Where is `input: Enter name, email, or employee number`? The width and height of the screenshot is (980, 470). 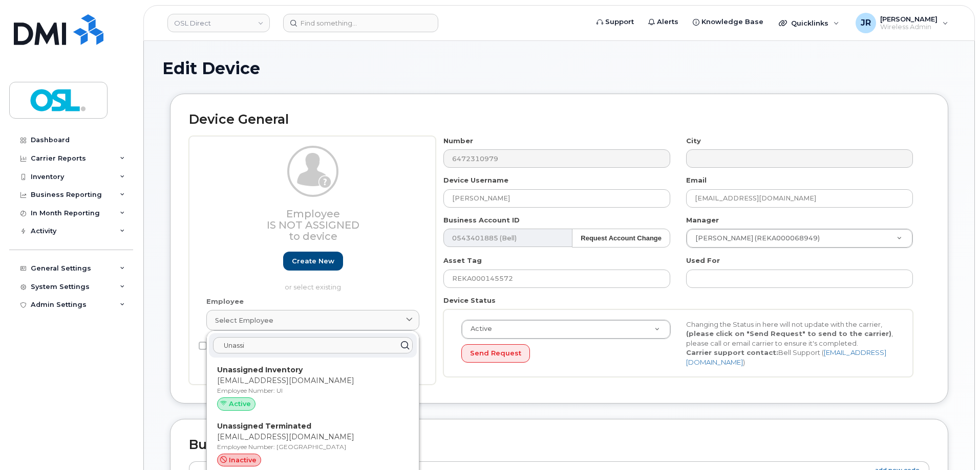 input: Enter name, email, or employee number is located at coordinates (313, 345).